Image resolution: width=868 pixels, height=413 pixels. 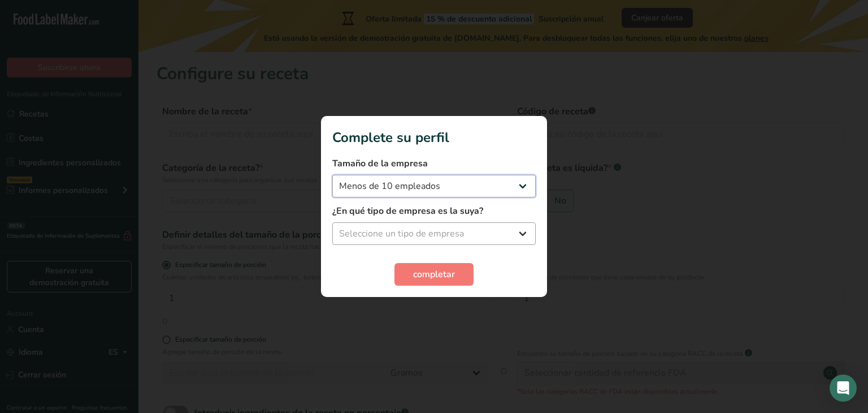 What do you see at coordinates (434, 163) in the screenshot?
I see `label: Tamaño de la empresa` at bounding box center [434, 163].